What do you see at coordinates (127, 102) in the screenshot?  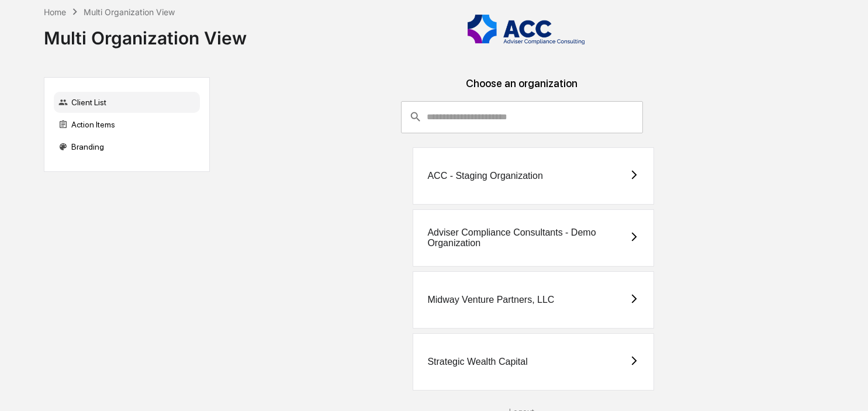 I see `div: Client List` at bounding box center [127, 102].